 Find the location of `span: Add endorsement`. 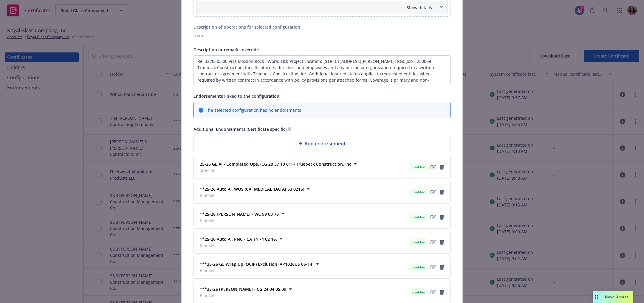

span: Add endorsement is located at coordinates (325, 143).